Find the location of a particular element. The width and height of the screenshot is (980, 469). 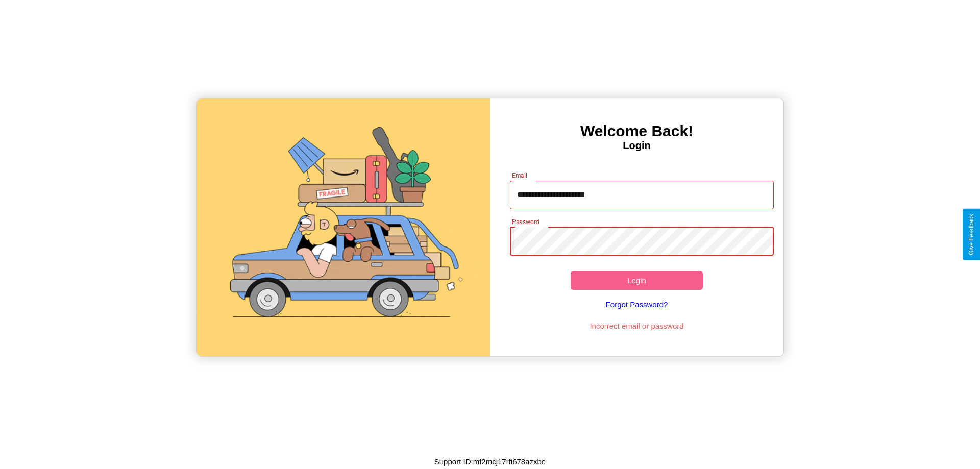

label: Password is located at coordinates (525, 222).